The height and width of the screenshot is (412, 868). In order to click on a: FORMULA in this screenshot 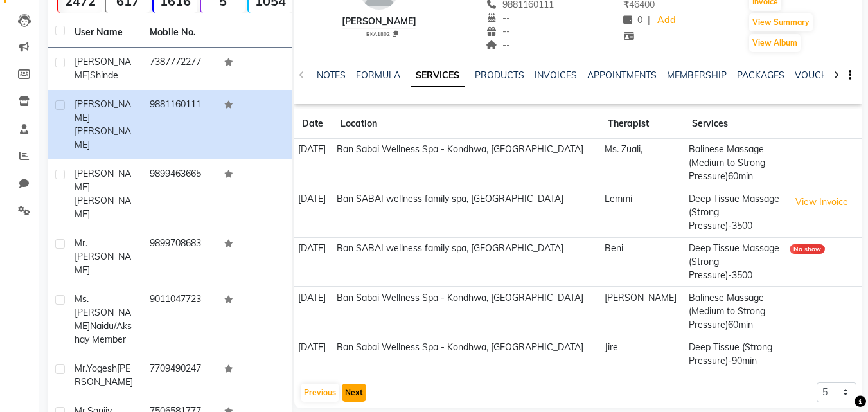, I will do `click(378, 75)`.